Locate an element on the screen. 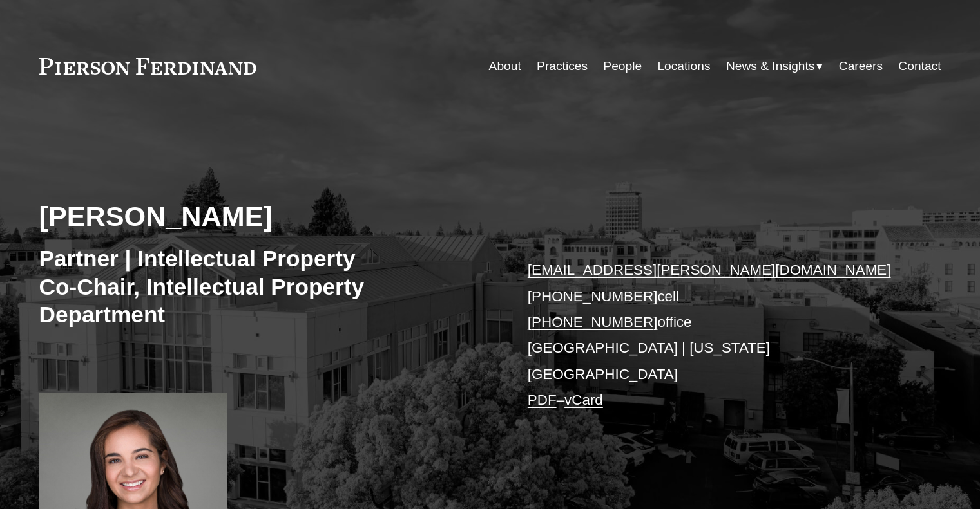 The image size is (980, 509). a: PDF is located at coordinates (541, 400).